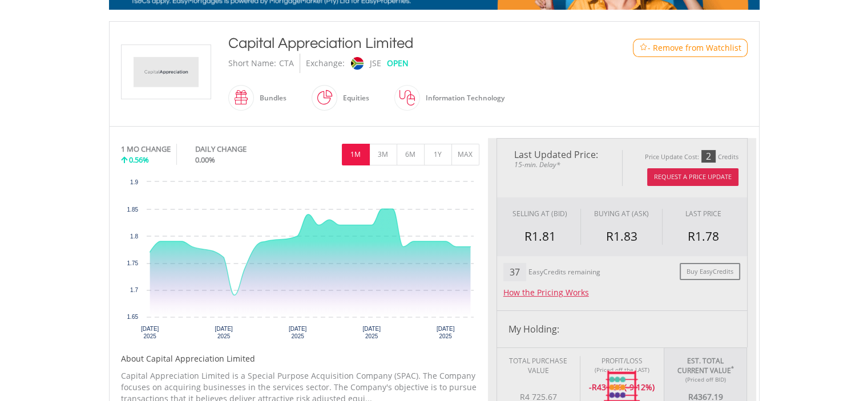 Image resolution: width=868 pixels, height=401 pixels. What do you see at coordinates (134, 236) in the screenshot?
I see `text: 1.8` at bounding box center [134, 236].